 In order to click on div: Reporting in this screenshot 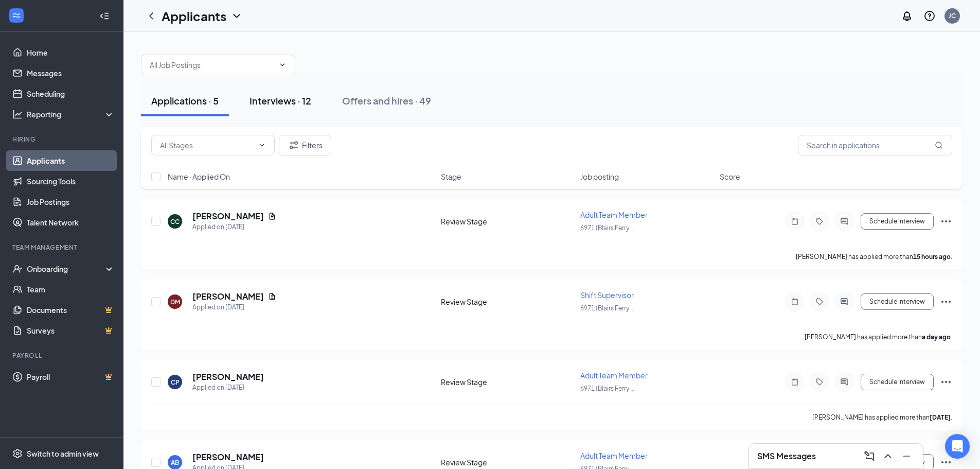, I will do `click(71, 114)`.